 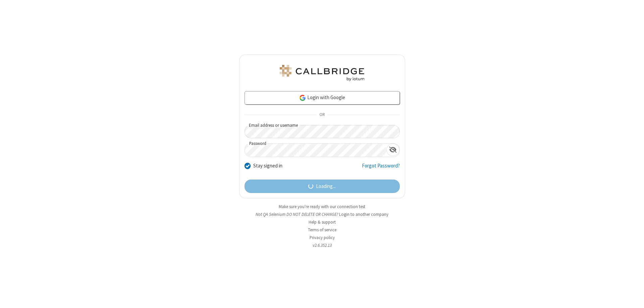 What do you see at coordinates (322, 214) in the screenshot?
I see `li: Not QA Selenium DO NOT DELETE OR CHANGE?` at bounding box center [322, 214].